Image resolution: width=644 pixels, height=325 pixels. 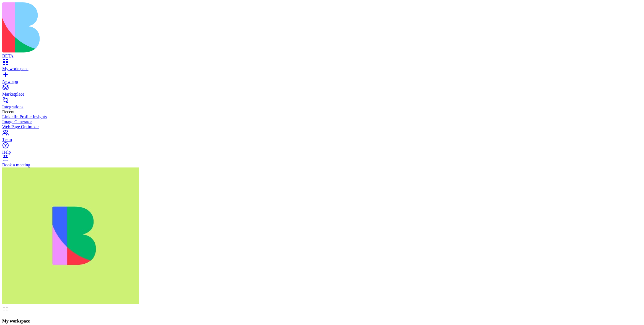 What do you see at coordinates (322, 107) in the screenshot?
I see `div: Integrations` at bounding box center [322, 107].